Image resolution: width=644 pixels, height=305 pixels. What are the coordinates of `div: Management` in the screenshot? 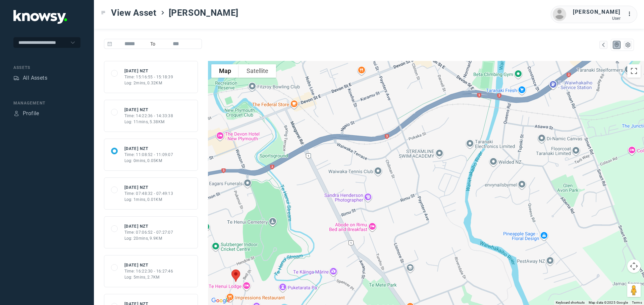 It's located at (47, 103).